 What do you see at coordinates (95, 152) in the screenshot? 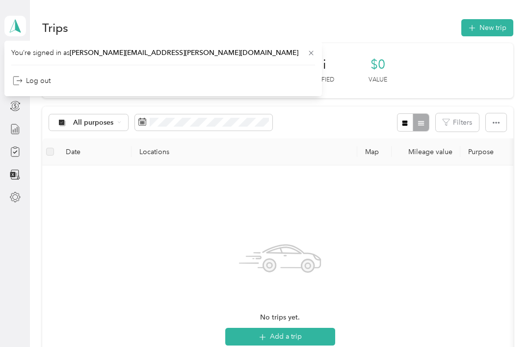
I see `th: Date` at bounding box center [95, 152].